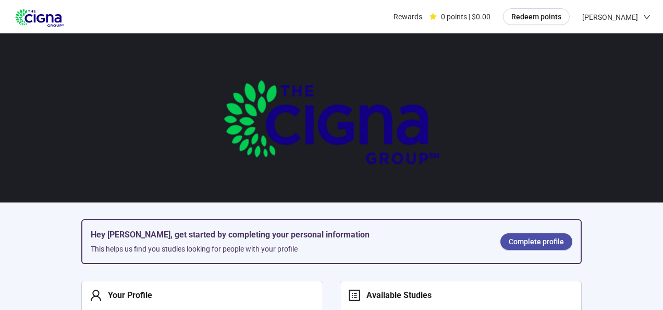 The height and width of the screenshot is (310, 663). I want to click on a: Complete profile, so click(536, 241).